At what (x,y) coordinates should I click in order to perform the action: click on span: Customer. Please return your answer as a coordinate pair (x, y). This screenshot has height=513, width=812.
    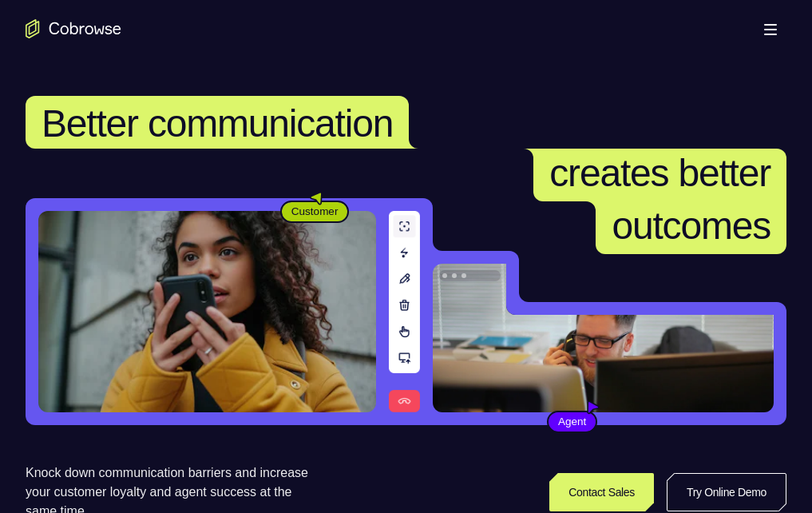
    Looking at the image, I should click on (315, 211).